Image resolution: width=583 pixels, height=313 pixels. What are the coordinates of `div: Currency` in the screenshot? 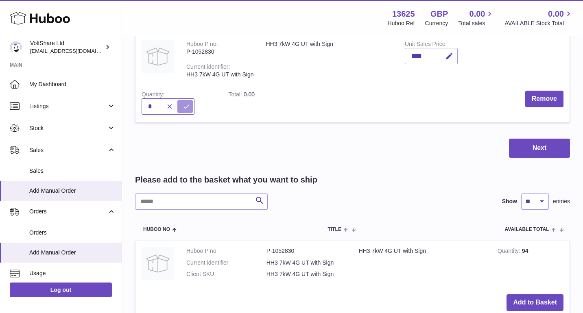 It's located at (436, 23).